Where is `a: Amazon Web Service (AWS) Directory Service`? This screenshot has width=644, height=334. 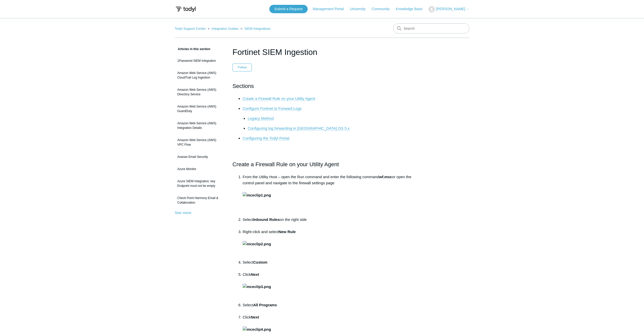 a: Amazon Web Service (AWS) Directory Service is located at coordinates (200, 92).